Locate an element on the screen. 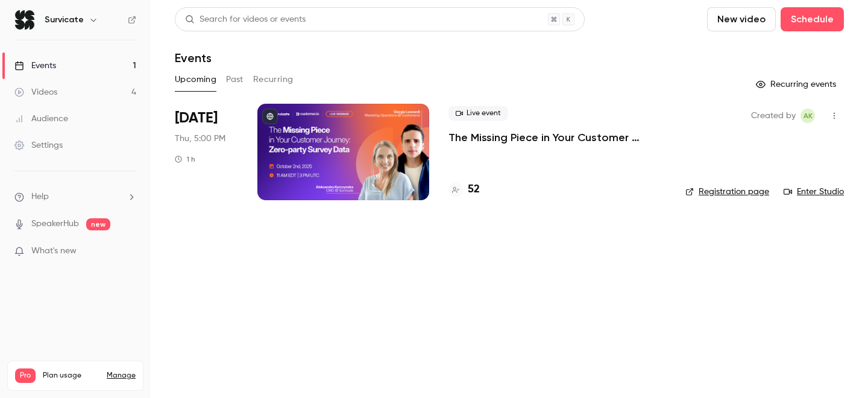 This screenshot has width=868, height=398. span: Aleksandra Korczyńska is located at coordinates (807, 116).